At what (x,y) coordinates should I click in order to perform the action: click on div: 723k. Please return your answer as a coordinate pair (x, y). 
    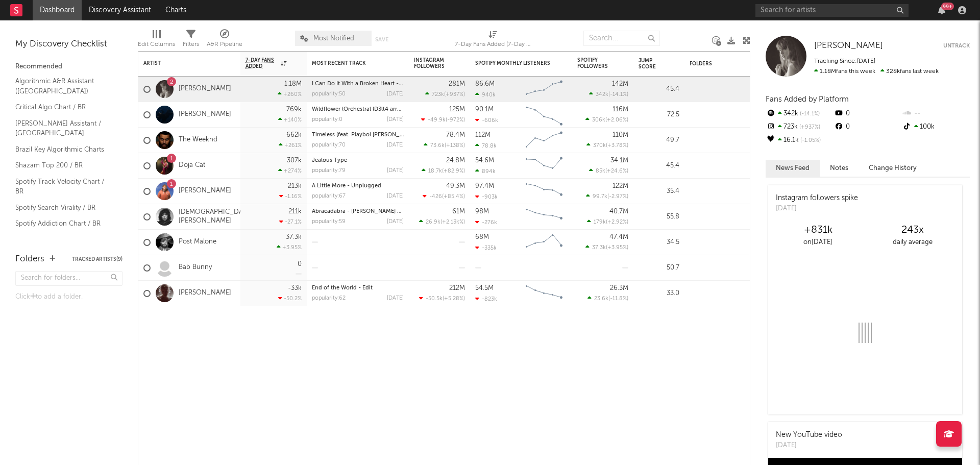
    Looking at the image, I should click on (799, 127).